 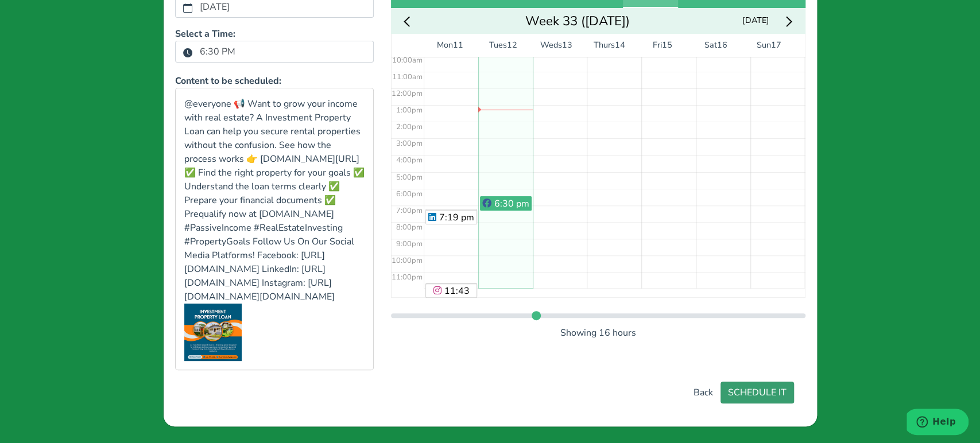 I want to click on button: clock fill, so click(x=188, y=52).